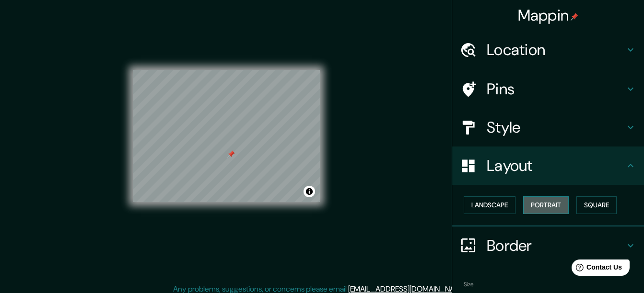 The image size is (644, 293). I want to click on div: Location, so click(548, 50).